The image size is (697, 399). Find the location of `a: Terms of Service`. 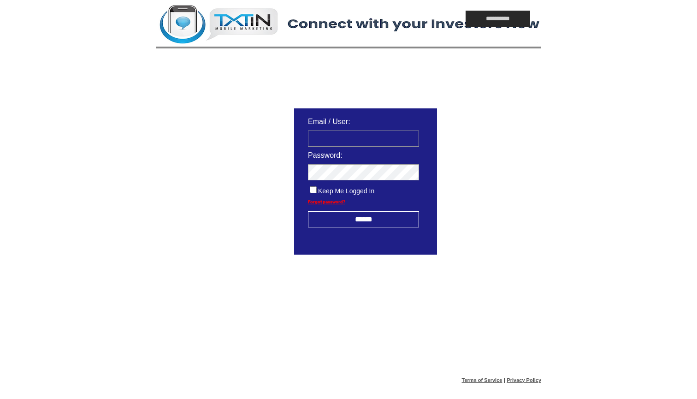

a: Terms of Service is located at coordinates (482, 380).